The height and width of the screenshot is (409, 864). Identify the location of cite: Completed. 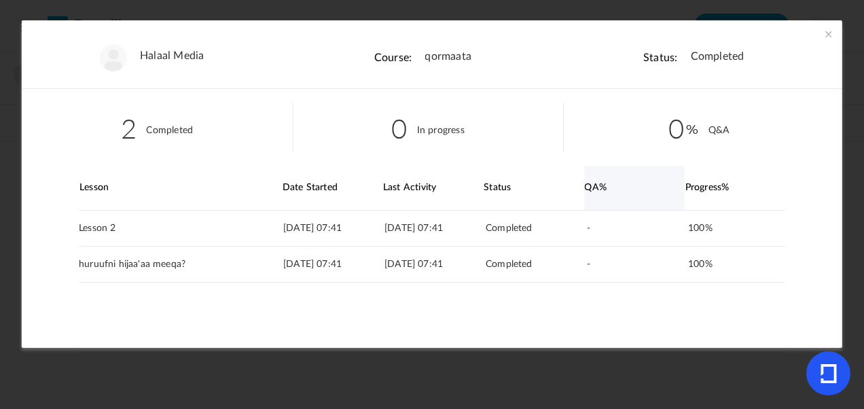
(169, 130).